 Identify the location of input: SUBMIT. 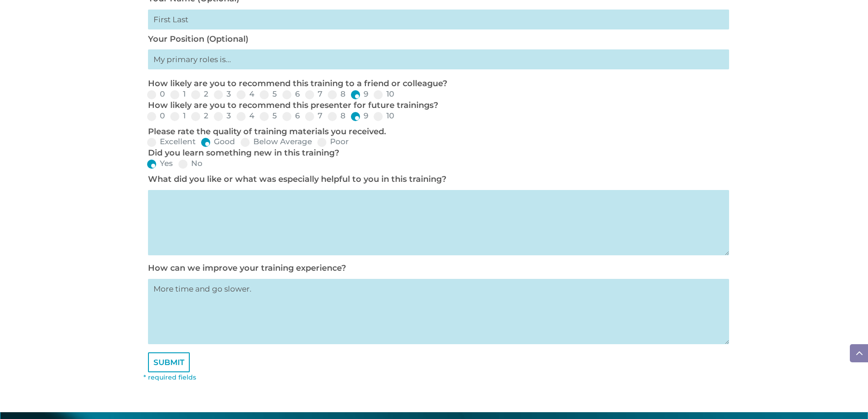
(169, 362).